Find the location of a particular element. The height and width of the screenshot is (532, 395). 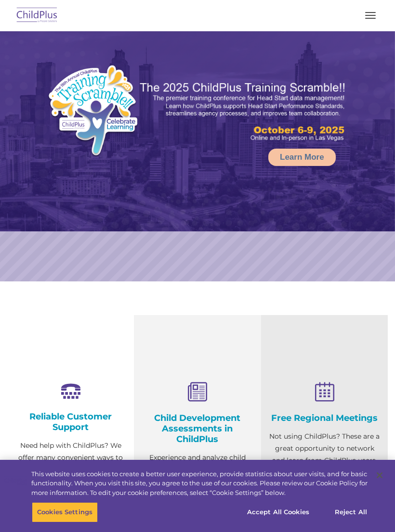

button: Reject All is located at coordinates (351, 512).